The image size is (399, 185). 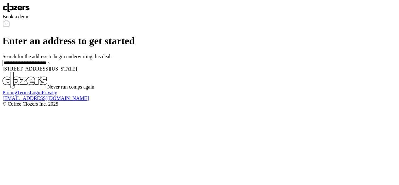 I want to click on h1: Enter an address to get started, so click(x=199, y=41).